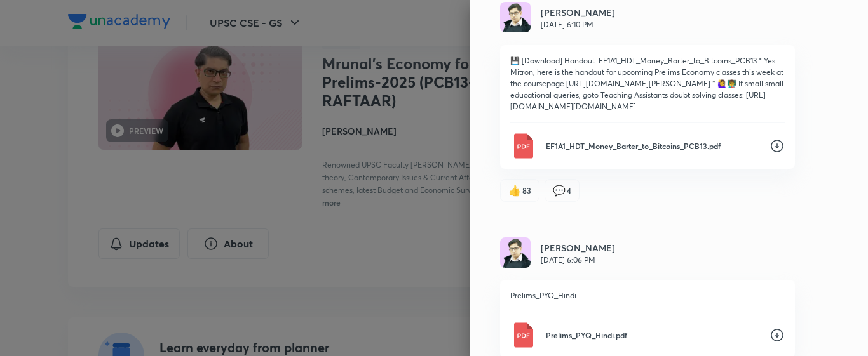  I want to click on p: Prelims_PYQ_Hindi.pdf, so click(652, 335).